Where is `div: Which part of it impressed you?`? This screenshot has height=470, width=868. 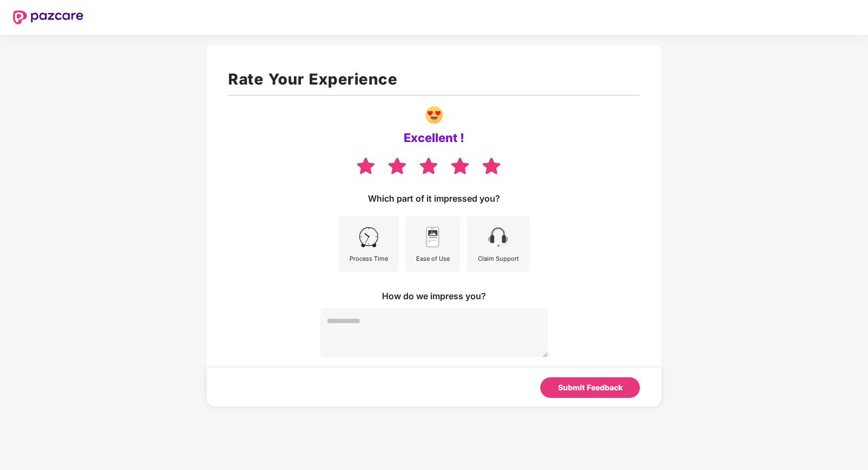
div: Which part of it impressed you? is located at coordinates (434, 198).